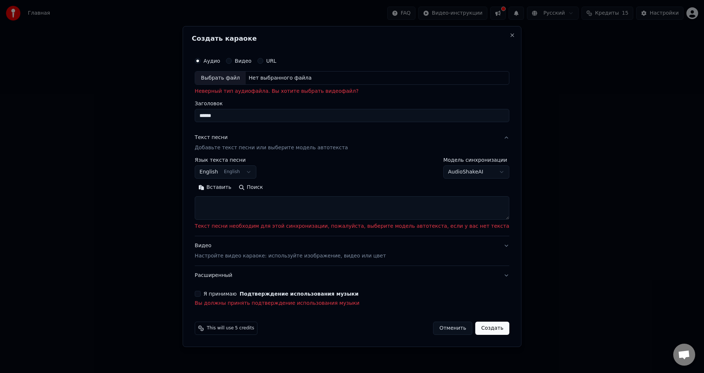 Image resolution: width=704 pixels, height=373 pixels. I want to click on div: Нет выбранного файла, so click(280, 78).